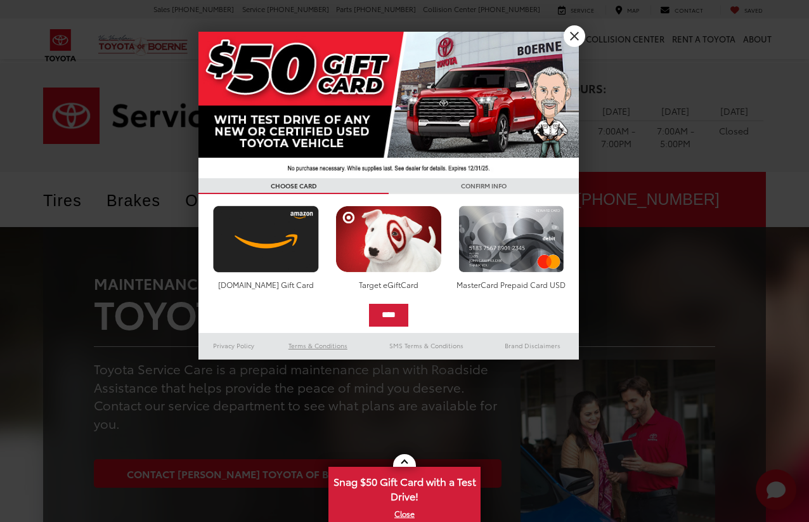 This screenshot has width=809, height=522. Describe the element at coordinates (293, 186) in the screenshot. I see `h3: CHOOSE CARD` at that location.